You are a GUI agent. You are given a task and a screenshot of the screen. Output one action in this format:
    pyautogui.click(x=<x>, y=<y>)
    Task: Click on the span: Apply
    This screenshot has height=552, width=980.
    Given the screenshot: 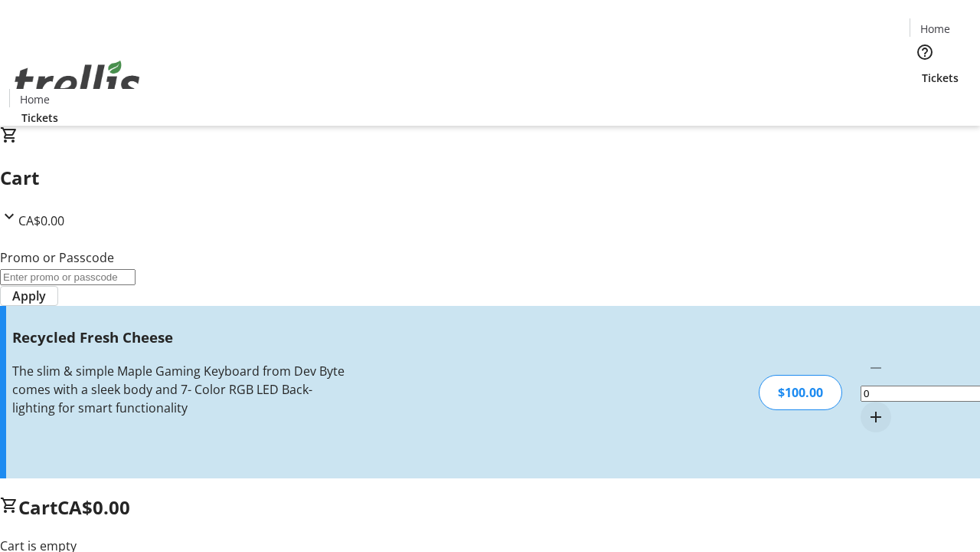 What is the action you would take?
    pyautogui.click(x=29, y=296)
    